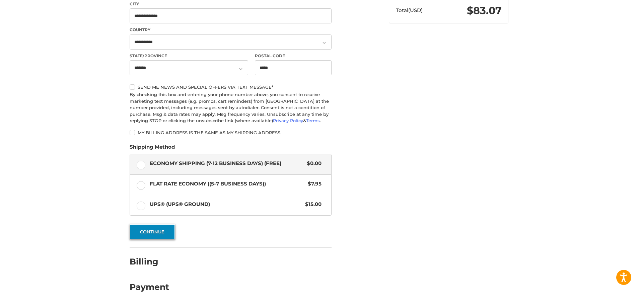 The width and height of the screenshot is (638, 305). What do you see at coordinates (189, 56) in the screenshot?
I see `label: State/Province` at bounding box center [189, 56].